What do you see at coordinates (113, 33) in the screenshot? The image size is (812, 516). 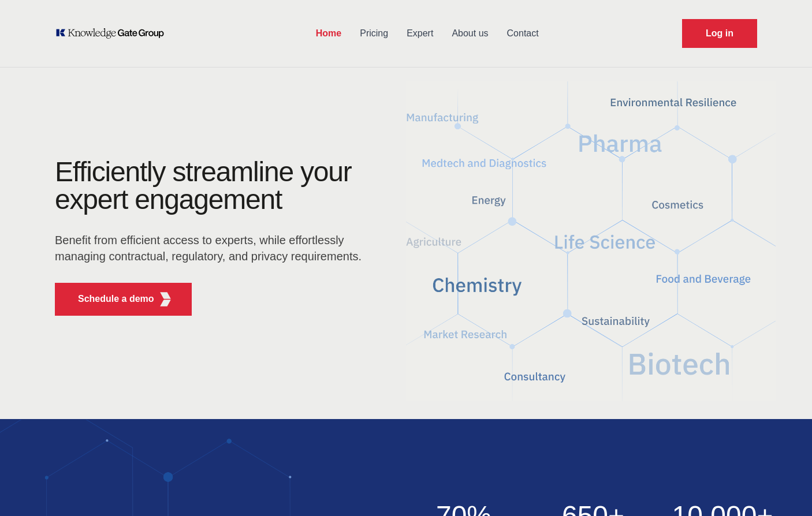 I see `a: KOL Knowledge Platform: Talk to Key External Experts (KEE)` at bounding box center [113, 33].